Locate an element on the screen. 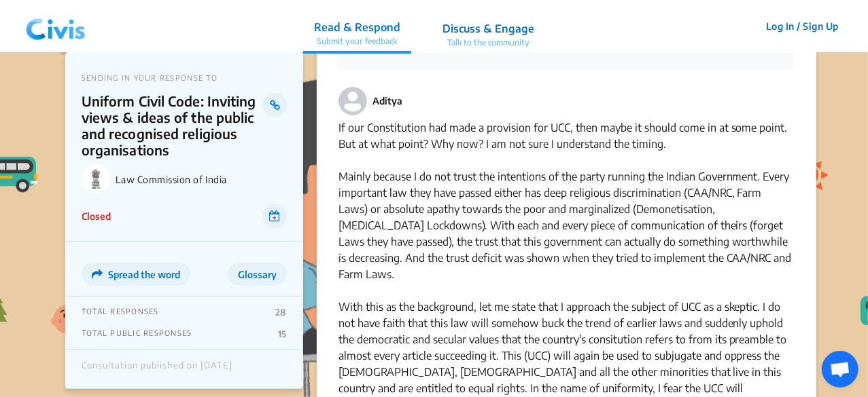 The width and height of the screenshot is (868, 397). p: TOTAL RESPONSES is located at coordinates (120, 312).